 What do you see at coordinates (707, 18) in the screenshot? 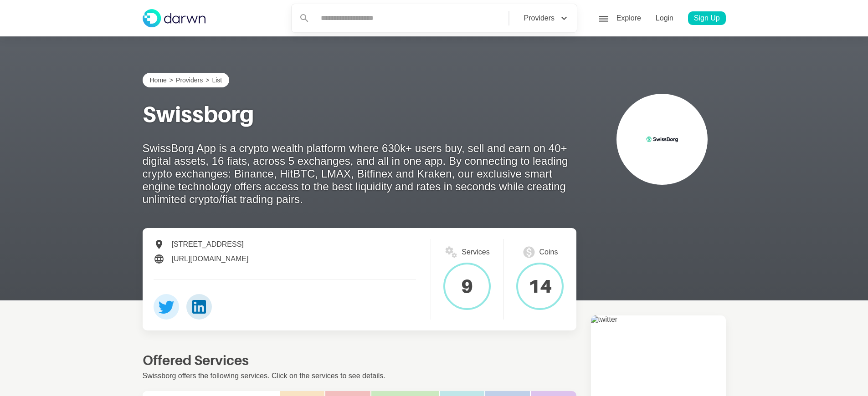
I see `p: Sign Up` at bounding box center [707, 18].